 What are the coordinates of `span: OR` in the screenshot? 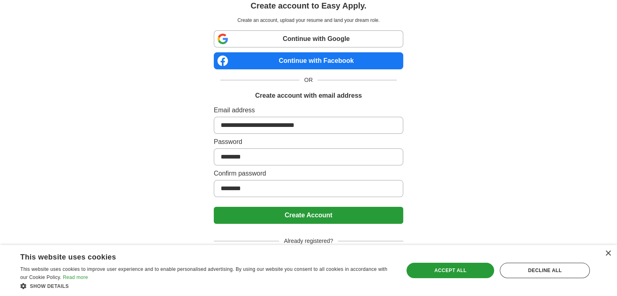 It's located at (308, 80).